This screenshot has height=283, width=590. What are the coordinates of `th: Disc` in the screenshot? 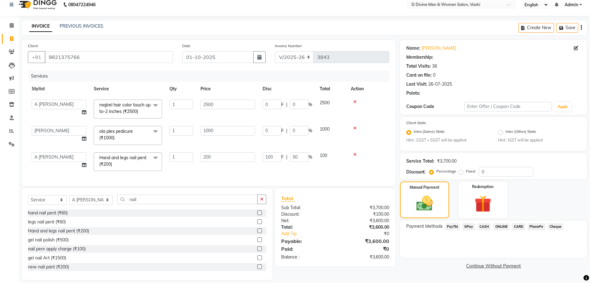 It's located at (287, 89).